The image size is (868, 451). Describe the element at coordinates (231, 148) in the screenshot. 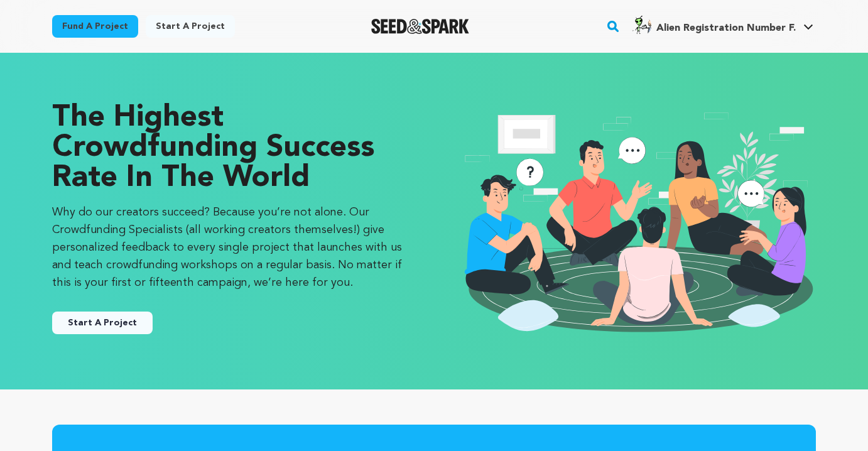

I see `p: The Highest Crowdfunding Success Rate in the World` at that location.